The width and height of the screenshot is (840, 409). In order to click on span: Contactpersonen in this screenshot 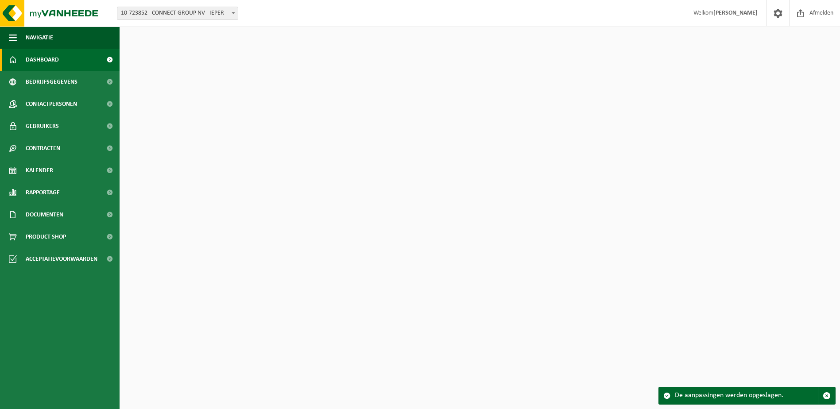, I will do `click(51, 104)`.